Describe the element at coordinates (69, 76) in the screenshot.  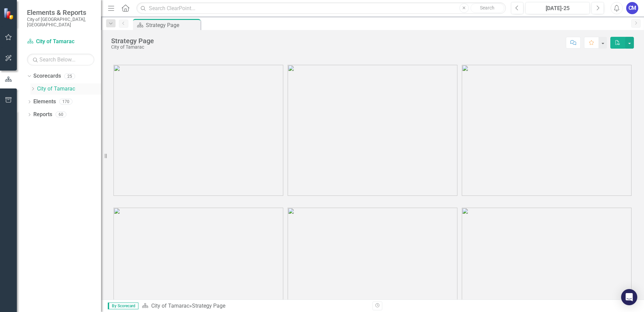
I see `div: 25` at that location.